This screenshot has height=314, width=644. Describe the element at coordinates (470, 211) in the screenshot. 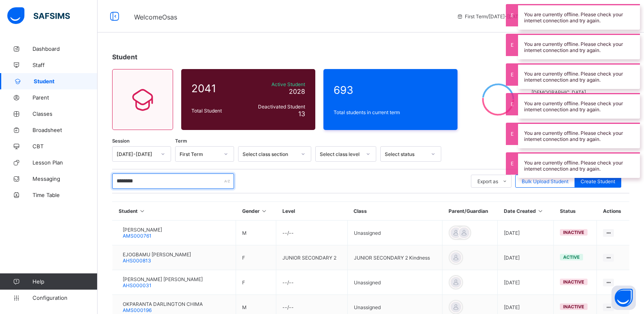

I see `th: Parent/Guardian` at that location.